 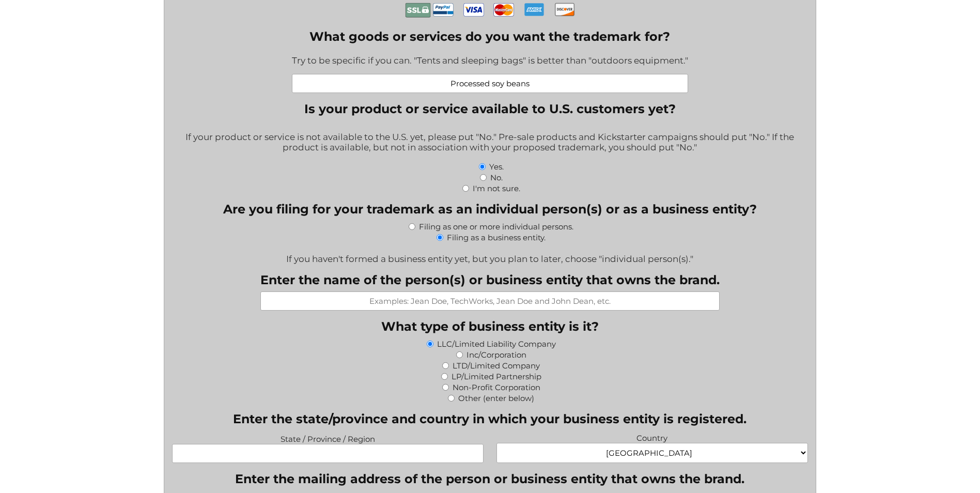 I want to click on label: Enter the name of the person(s) or business entity that owns the brand., so click(x=490, y=280).